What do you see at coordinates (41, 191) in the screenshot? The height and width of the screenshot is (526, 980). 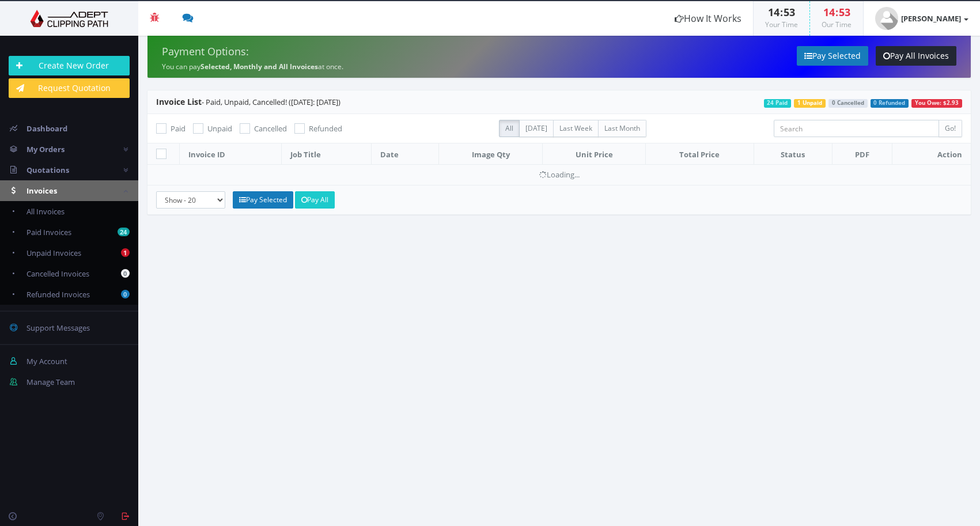 I see `span: Invoices` at bounding box center [41, 191].